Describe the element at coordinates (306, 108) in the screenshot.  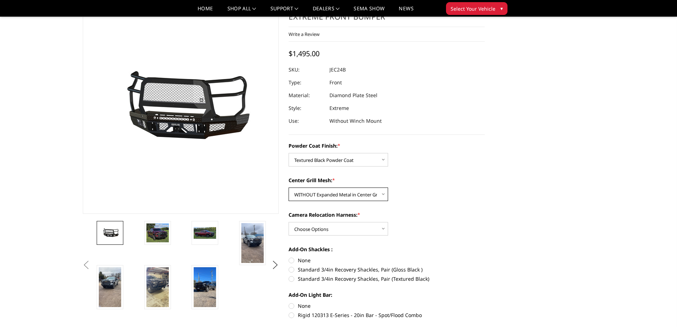
I see `dt: Style:` at that location.